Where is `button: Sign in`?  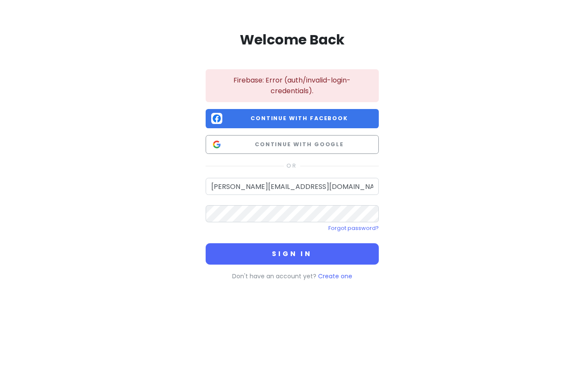 button: Sign in is located at coordinates (292, 254).